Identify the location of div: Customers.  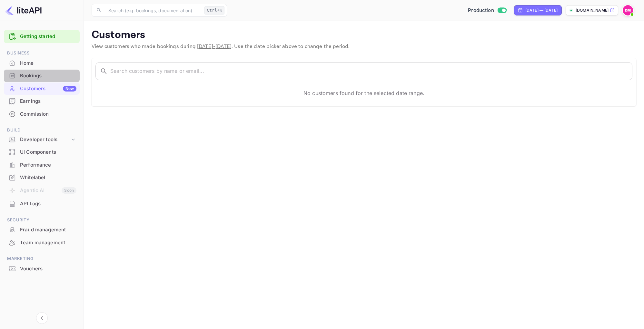
(48, 88).